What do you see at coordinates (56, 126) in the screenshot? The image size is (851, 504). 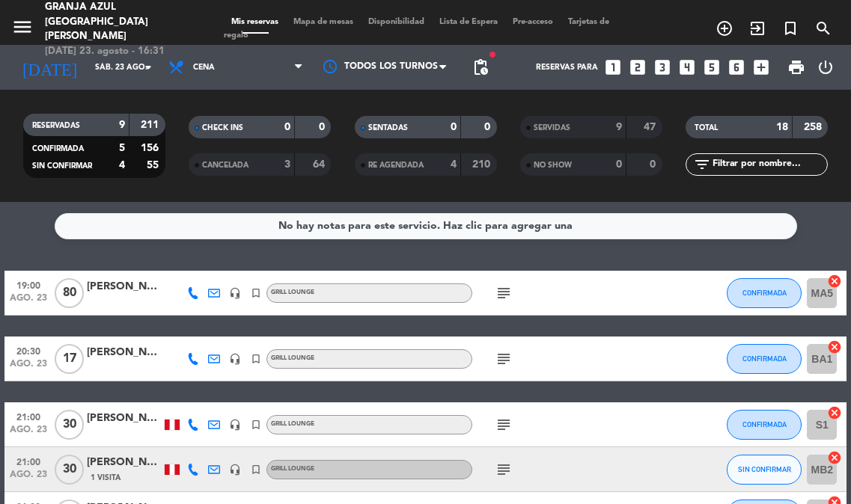 I see `span: RESERVADAS` at bounding box center [56, 126].